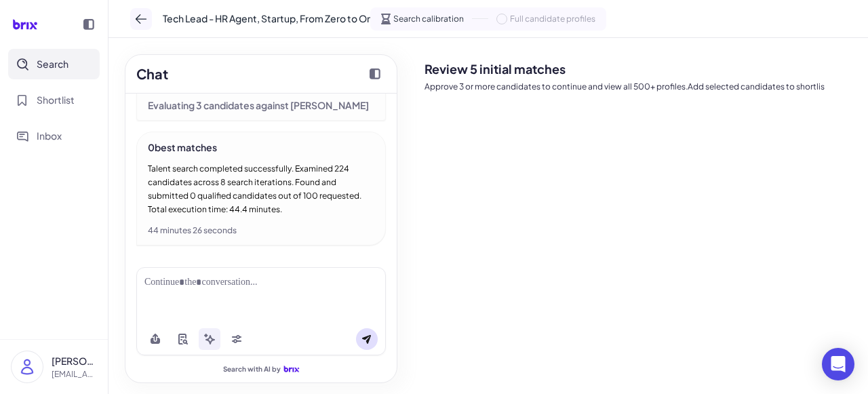  I want to click on span: Tech Lead - HR Agent, Startup, From Zero to One, so click(271, 18).